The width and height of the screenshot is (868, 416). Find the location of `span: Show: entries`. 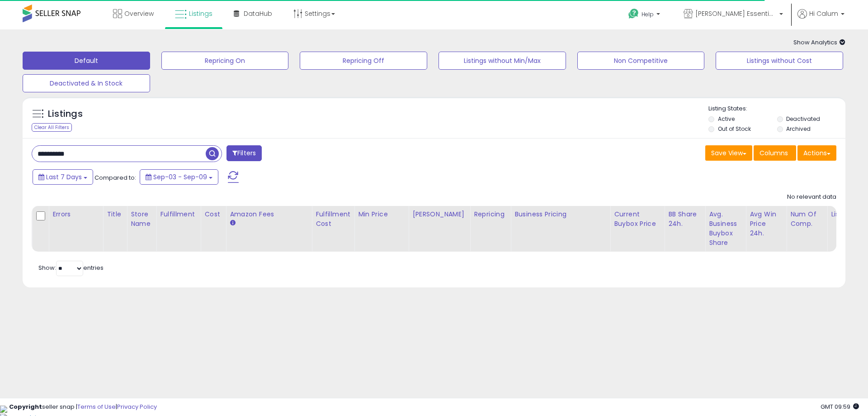

span: Show: entries is located at coordinates (71, 267).